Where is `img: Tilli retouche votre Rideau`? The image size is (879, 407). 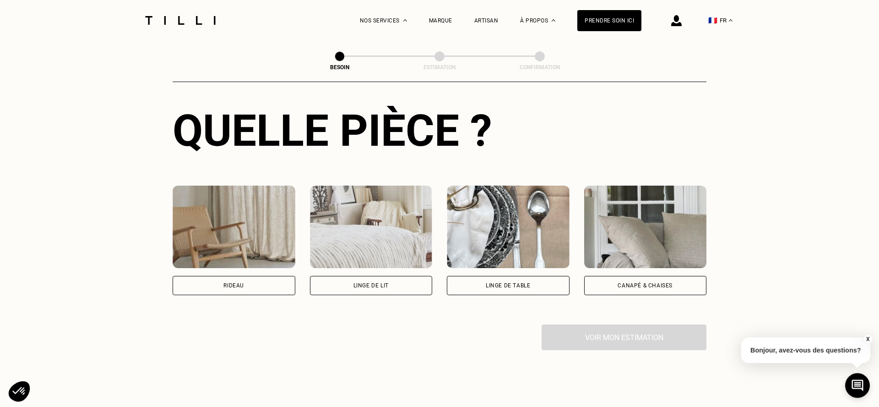 img: Tilli retouche votre Rideau is located at coordinates (234, 227).